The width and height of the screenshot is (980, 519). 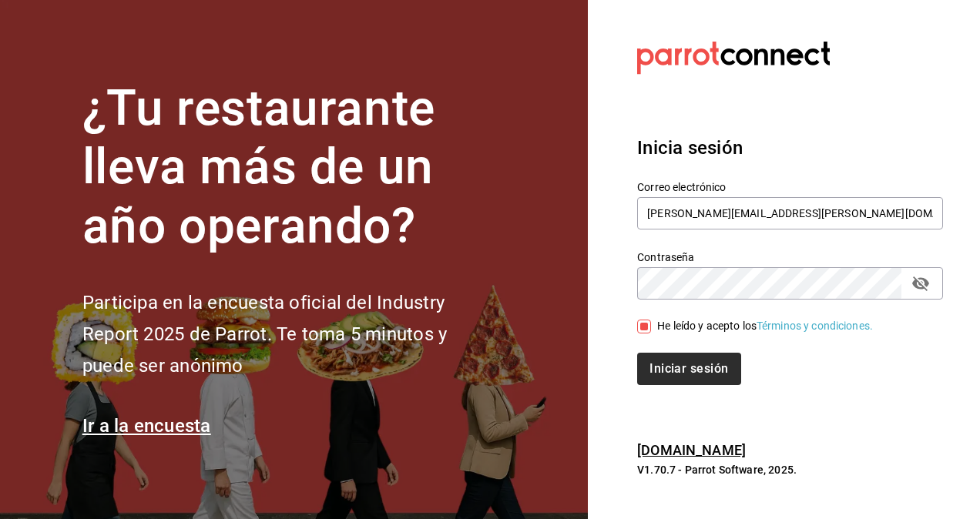 What do you see at coordinates (789, 186) in the screenshot?
I see `label: Correo electrónico` at bounding box center [789, 186].